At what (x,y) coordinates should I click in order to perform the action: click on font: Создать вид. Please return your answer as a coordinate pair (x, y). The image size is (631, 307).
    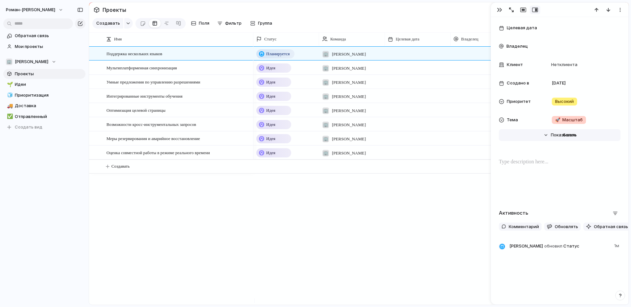
    Looking at the image, I should click on (29, 127).